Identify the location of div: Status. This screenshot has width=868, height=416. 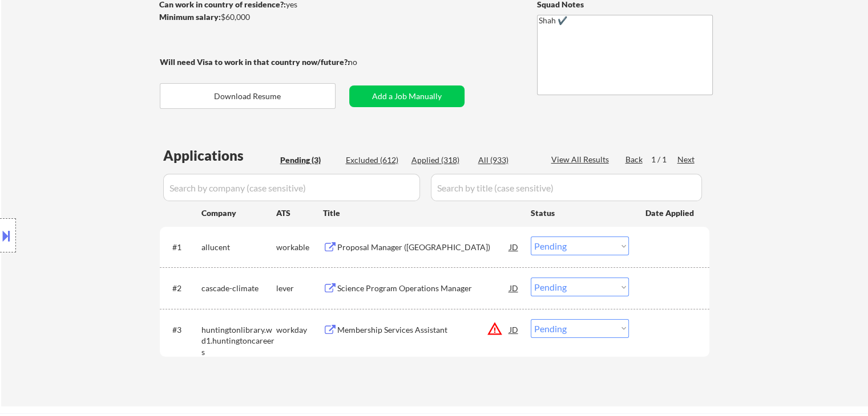
(580, 212).